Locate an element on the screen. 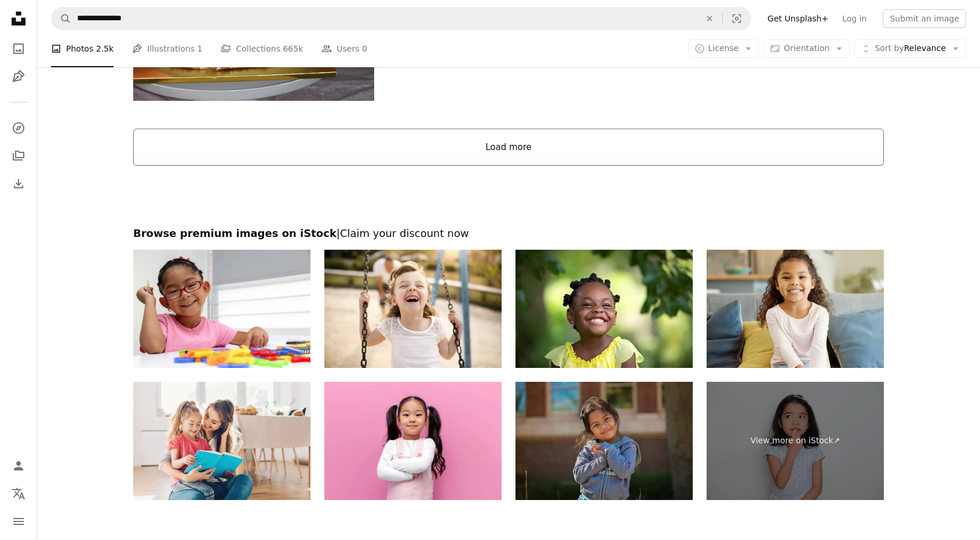  button: Orientation is located at coordinates (806, 49).